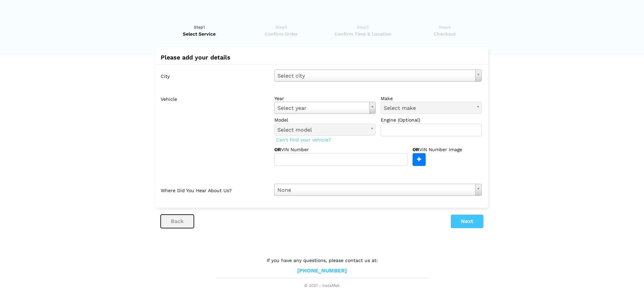 This screenshot has height=306, width=644. What do you see at coordinates (302, 150) in the screenshot?
I see `label: VIN Number` at bounding box center [302, 150].